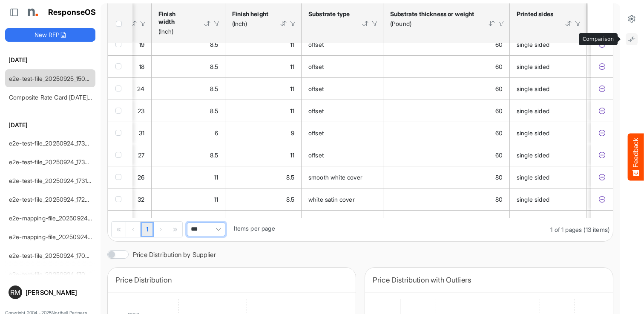 This screenshot has width=644, height=314. What do you see at coordinates (141, 177) in the screenshot?
I see `span: 26` at bounding box center [141, 177].